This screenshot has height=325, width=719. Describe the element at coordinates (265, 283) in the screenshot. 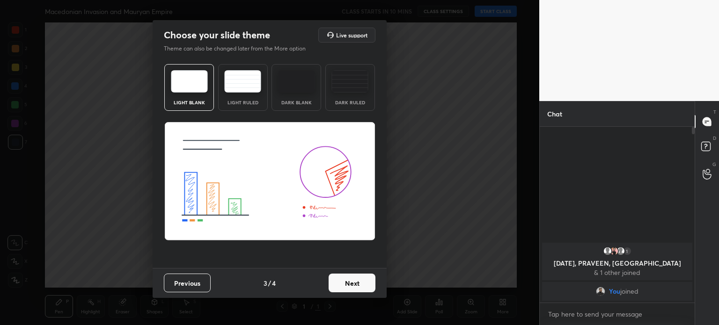

I see `h4: 3` at that location.